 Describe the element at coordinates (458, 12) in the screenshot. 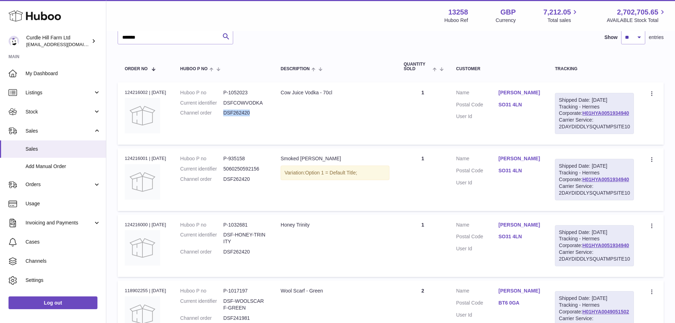

I see `strong: 13258` at that location.